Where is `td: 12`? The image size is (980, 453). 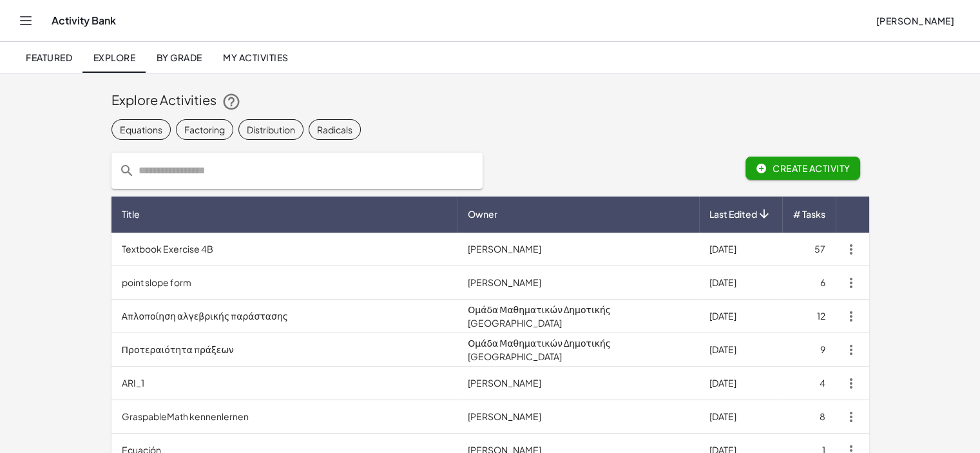 td: 12 is located at coordinates (809, 316).